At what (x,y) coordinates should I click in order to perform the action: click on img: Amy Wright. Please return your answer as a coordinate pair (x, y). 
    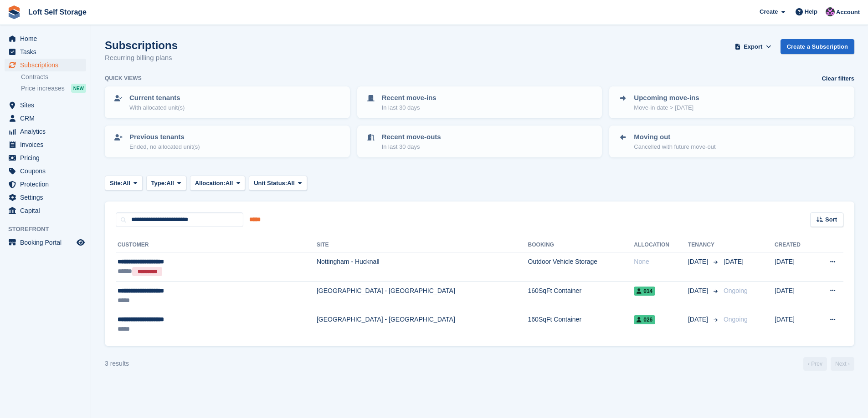
    Looking at the image, I should click on (830, 12).